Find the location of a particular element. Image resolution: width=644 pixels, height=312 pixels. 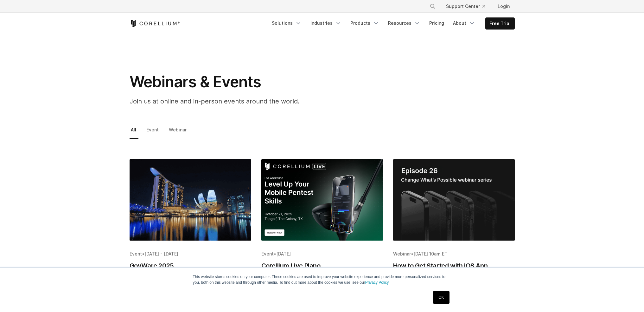

p: Join us at online and in-person events around the world. is located at coordinates (256, 101).